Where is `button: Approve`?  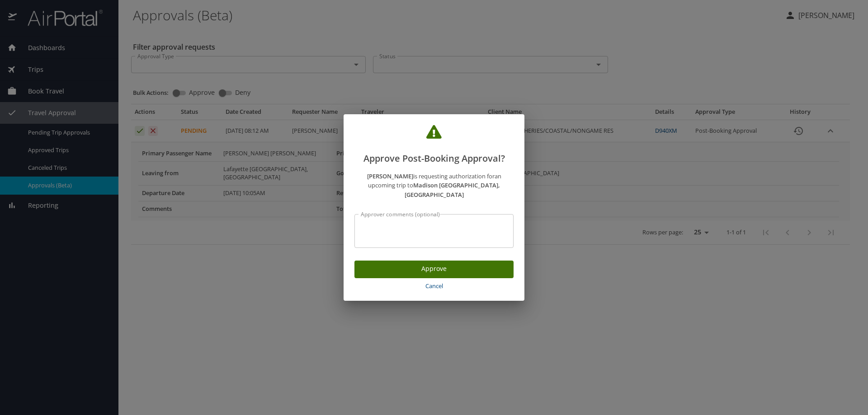 button: Approve is located at coordinates (434, 269).